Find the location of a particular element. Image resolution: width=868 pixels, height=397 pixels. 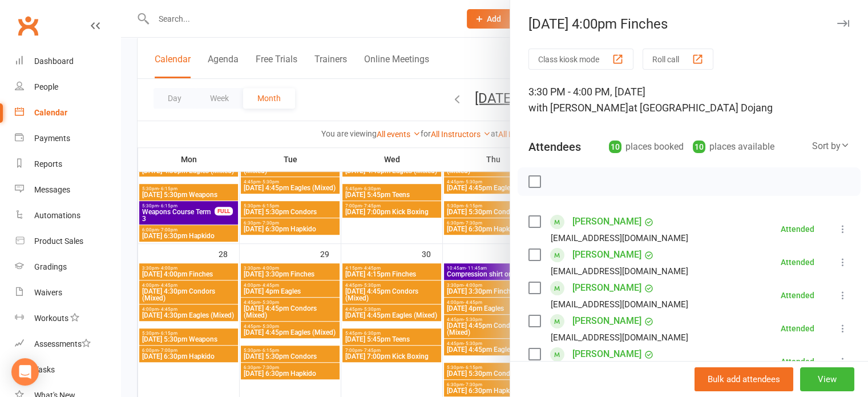

a: People is located at coordinates (67, 87).